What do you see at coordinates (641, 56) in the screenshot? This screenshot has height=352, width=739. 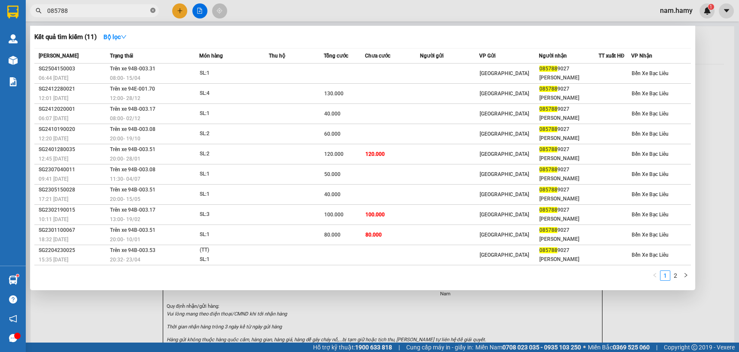 I see `span: VP Nhận` at bounding box center [641, 56].